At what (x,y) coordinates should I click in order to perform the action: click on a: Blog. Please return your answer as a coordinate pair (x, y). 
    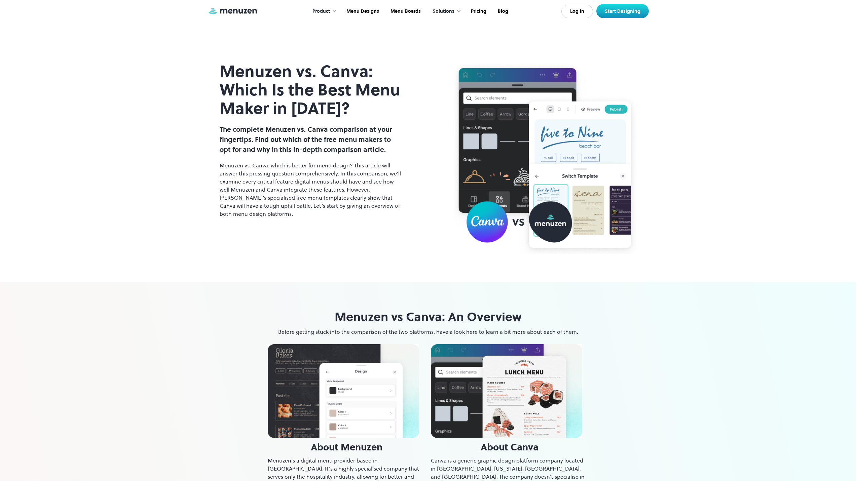
    Looking at the image, I should click on (502, 11).